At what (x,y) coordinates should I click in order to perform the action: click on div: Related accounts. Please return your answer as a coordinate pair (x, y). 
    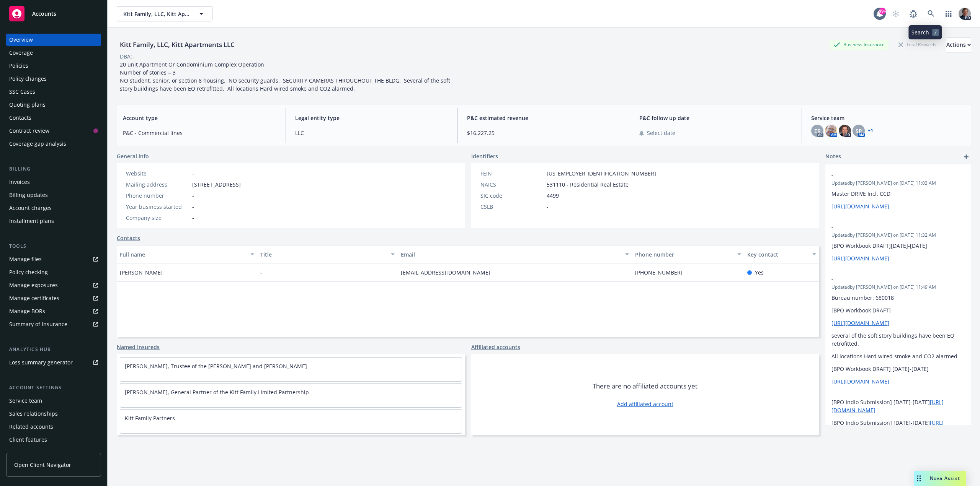
    Looking at the image, I should click on (31, 427).